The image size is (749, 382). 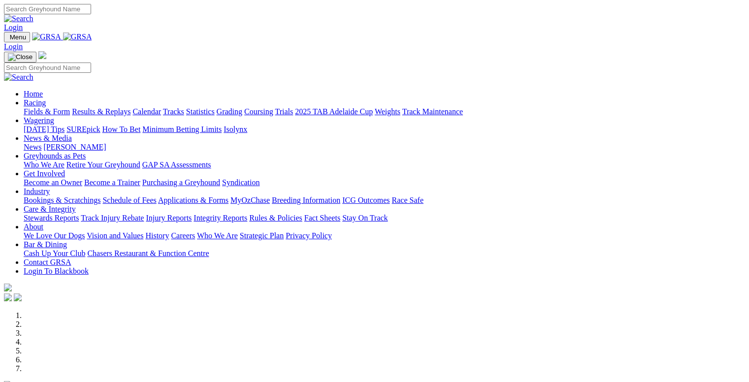 What do you see at coordinates (259, 111) in the screenshot?
I see `a: Coursing` at bounding box center [259, 111].